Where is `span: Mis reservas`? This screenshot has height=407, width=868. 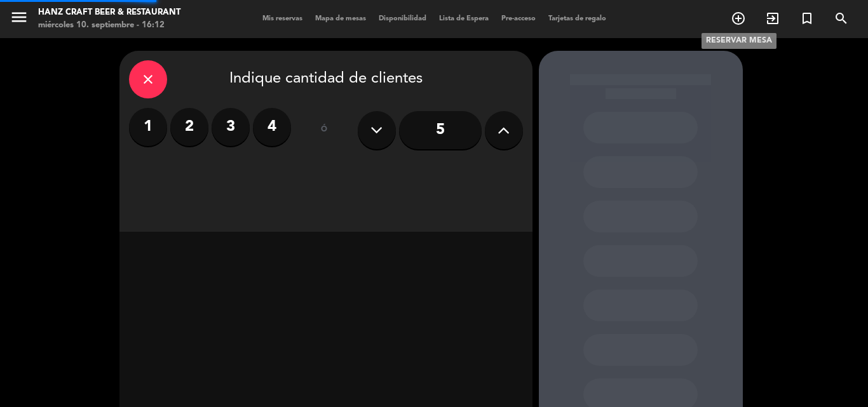
span: Mis reservas is located at coordinates (282, 18).